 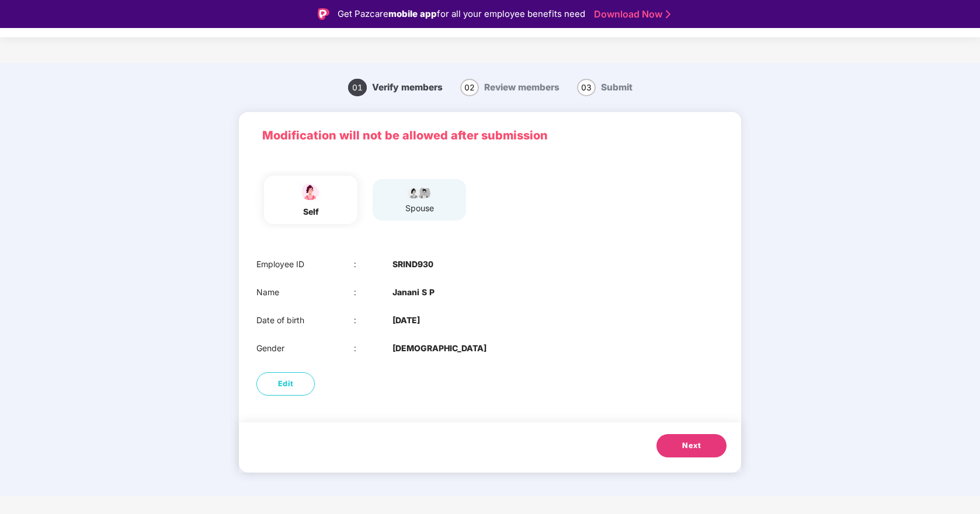 I want to click on img: Stroke, so click(x=668, y=14).